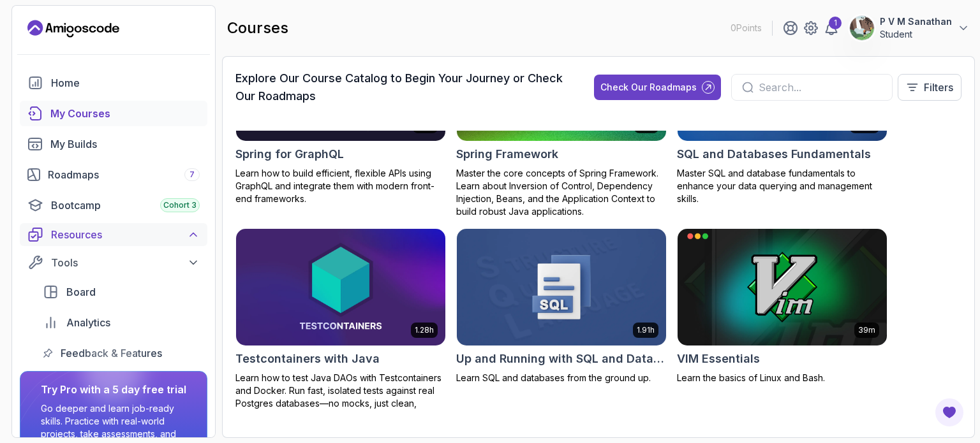 This screenshot has width=980, height=443. Describe the element at coordinates (649, 87) in the screenshot. I see `div: Check Our Roadmaps` at that location.